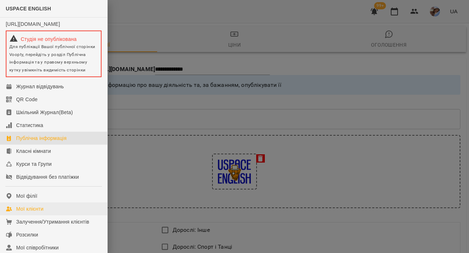  What do you see at coordinates (28, 9) in the screenshot?
I see `span: USPACE ENGLISH` at bounding box center [28, 9].